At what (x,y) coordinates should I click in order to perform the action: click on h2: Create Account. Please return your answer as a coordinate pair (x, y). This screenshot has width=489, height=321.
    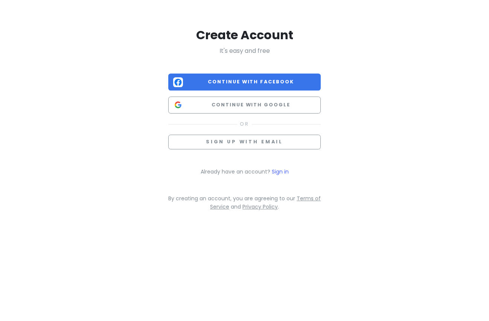
    Looking at the image, I should click on (244, 35).